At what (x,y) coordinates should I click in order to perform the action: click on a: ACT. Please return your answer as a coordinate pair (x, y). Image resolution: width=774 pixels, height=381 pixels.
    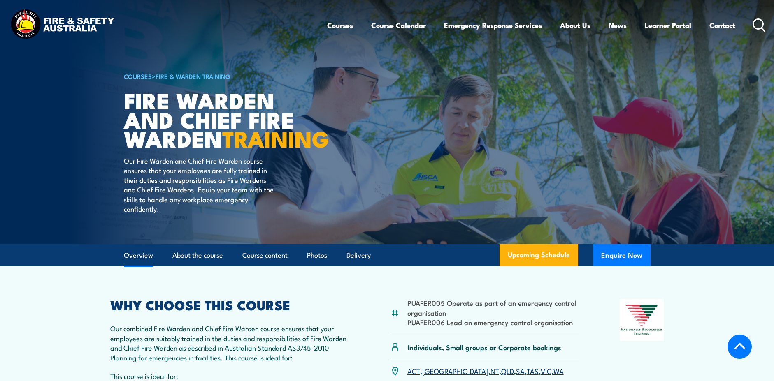
    Looking at the image, I should click on (413, 371).